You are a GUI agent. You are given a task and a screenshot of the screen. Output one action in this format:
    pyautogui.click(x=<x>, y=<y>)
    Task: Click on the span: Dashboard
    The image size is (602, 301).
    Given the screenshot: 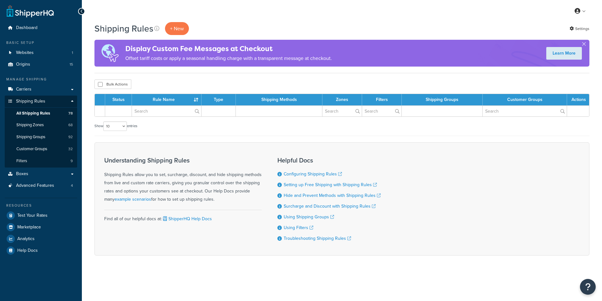 What is the action you would take?
    pyautogui.click(x=27, y=28)
    